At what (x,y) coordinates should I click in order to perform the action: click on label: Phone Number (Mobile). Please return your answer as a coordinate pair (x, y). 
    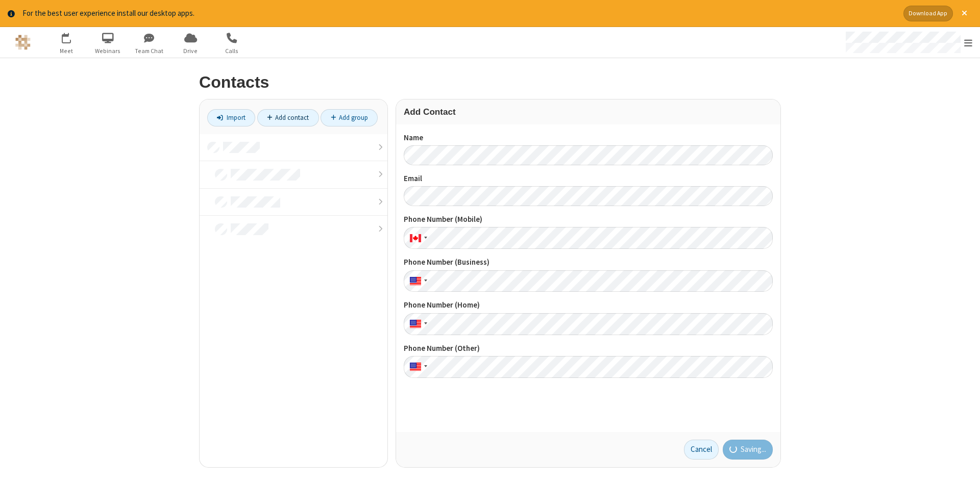
    Looking at the image, I should click on (588, 219).